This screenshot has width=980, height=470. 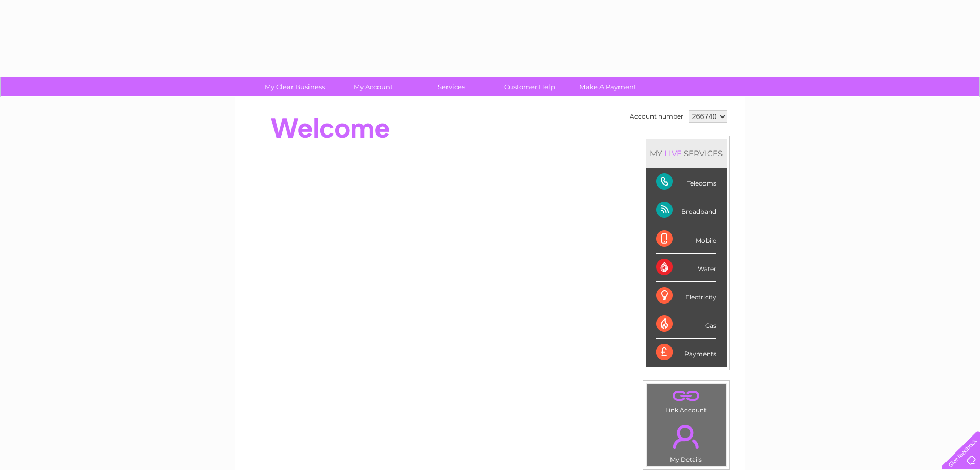 What do you see at coordinates (686, 153) in the screenshot?
I see `div: MY SERVICES` at bounding box center [686, 153].